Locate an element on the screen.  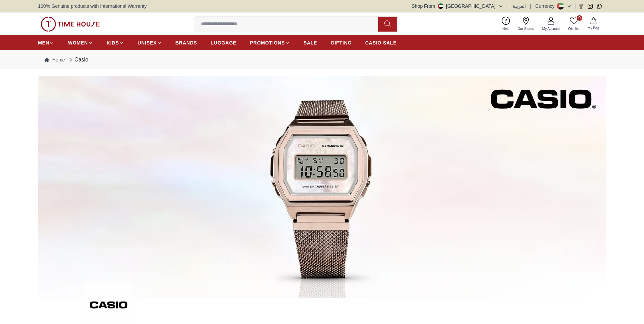
span: BRANDS is located at coordinates (187, 43).